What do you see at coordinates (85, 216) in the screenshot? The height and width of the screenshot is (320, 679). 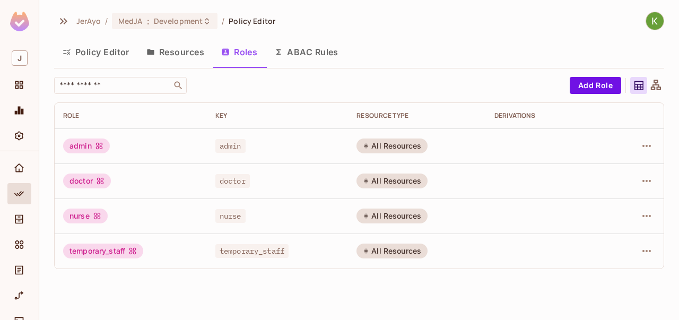 I see `div: nurse` at bounding box center [85, 216].